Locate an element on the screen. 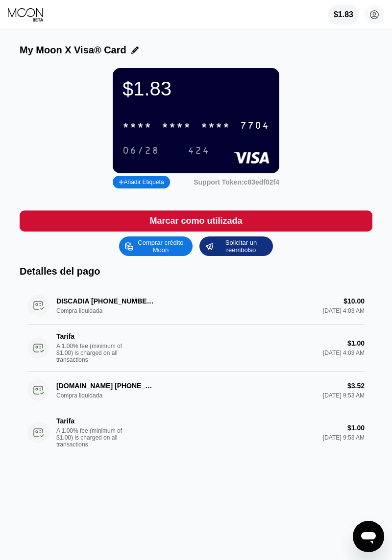 The width and height of the screenshot is (392, 560). div: Support Token:c83edf02f4 is located at coordinates (236, 182).